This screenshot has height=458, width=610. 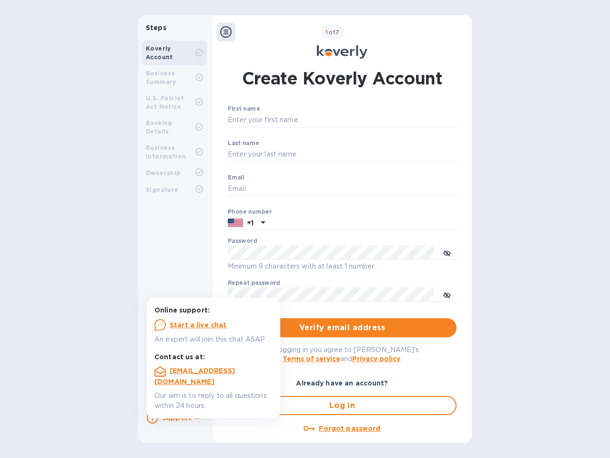 I want to click on label: Repeat password, so click(x=254, y=283).